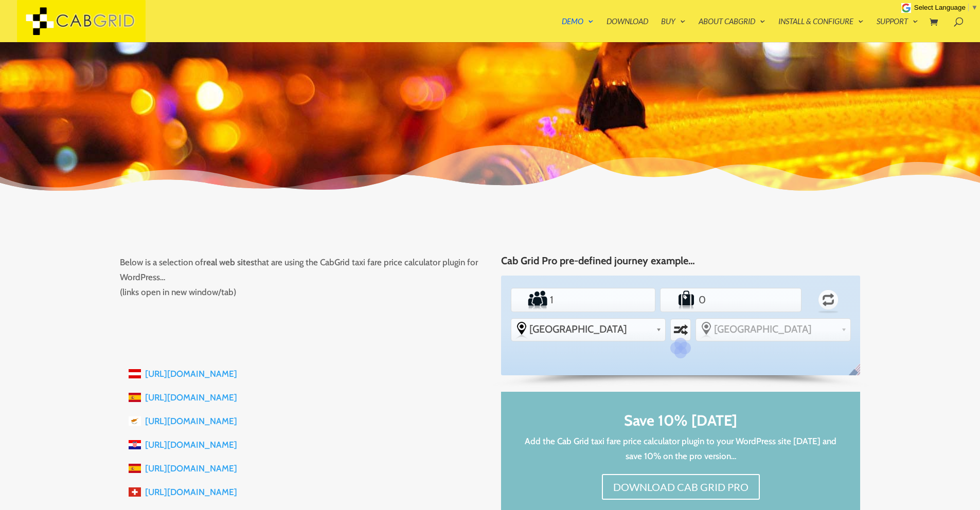  What do you see at coordinates (681, 263) in the screenshot?
I see `h4: Cab Grid Pro pre-defined journey example…` at bounding box center [681, 263].